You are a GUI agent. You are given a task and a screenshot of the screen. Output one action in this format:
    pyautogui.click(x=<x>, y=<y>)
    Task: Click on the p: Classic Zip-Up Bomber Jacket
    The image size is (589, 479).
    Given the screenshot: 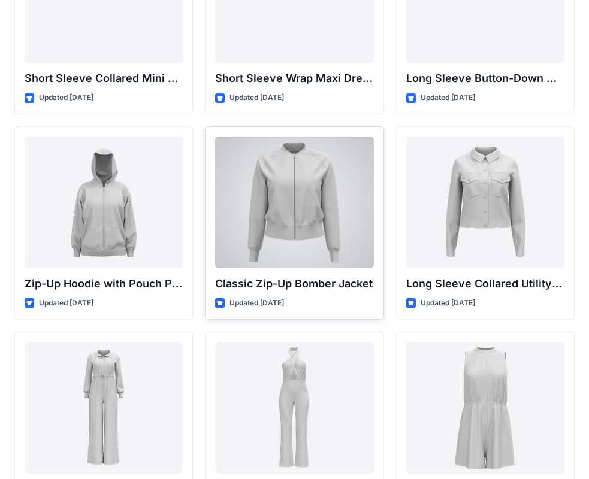 What is the action you would take?
    pyautogui.click(x=294, y=284)
    